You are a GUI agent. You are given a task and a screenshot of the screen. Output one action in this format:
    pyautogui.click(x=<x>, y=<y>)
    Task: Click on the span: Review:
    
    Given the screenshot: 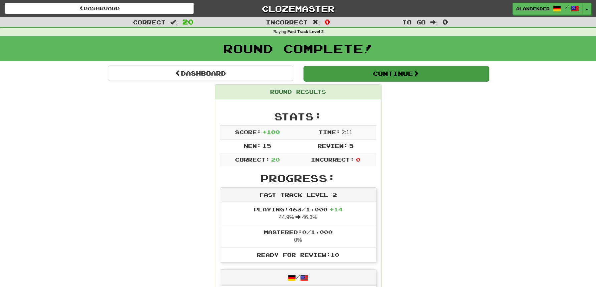 What is the action you would take?
    pyautogui.click(x=332, y=145)
    